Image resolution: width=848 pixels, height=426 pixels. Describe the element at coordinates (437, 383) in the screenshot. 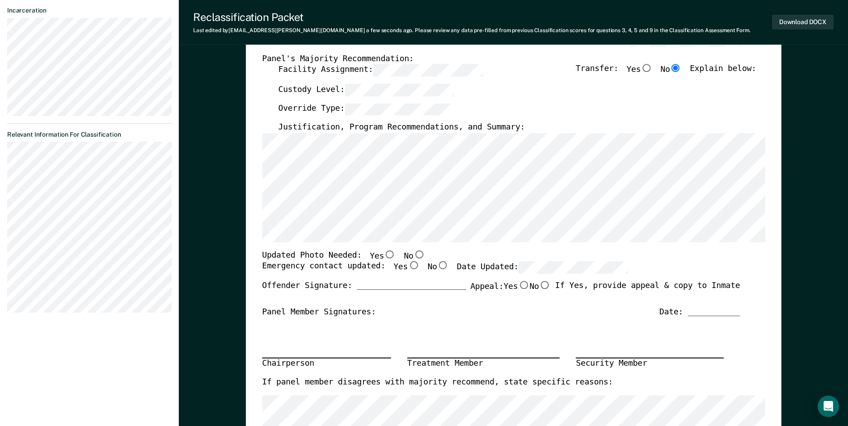

I see `label: If panel member disagrees with majority recommend, state specific reasons:` at that location.